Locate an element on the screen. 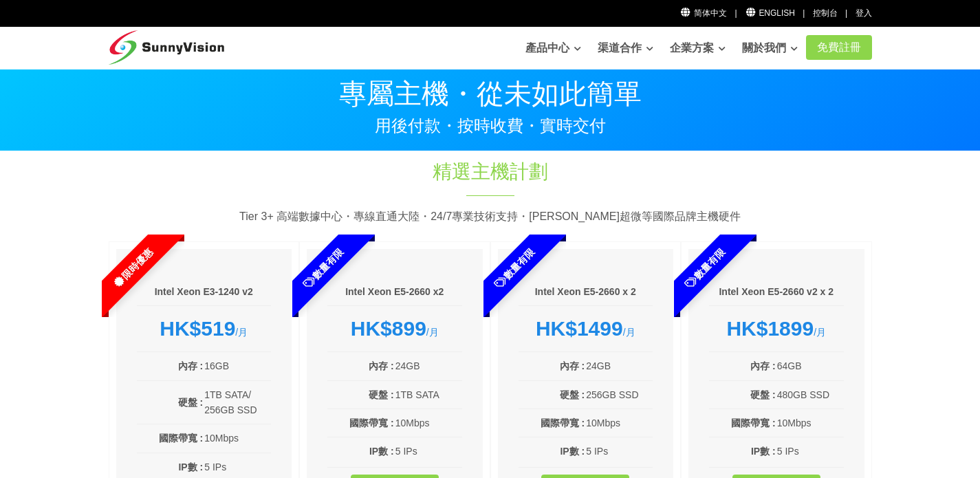  a: 简体中文 is located at coordinates (703, 13).